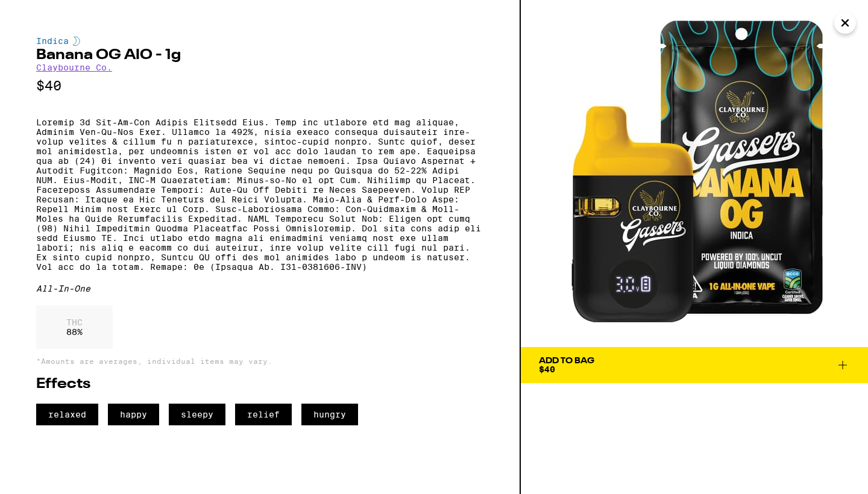 Image resolution: width=868 pixels, height=494 pixels. I want to click on img: indicaColor.svg, so click(76, 41).